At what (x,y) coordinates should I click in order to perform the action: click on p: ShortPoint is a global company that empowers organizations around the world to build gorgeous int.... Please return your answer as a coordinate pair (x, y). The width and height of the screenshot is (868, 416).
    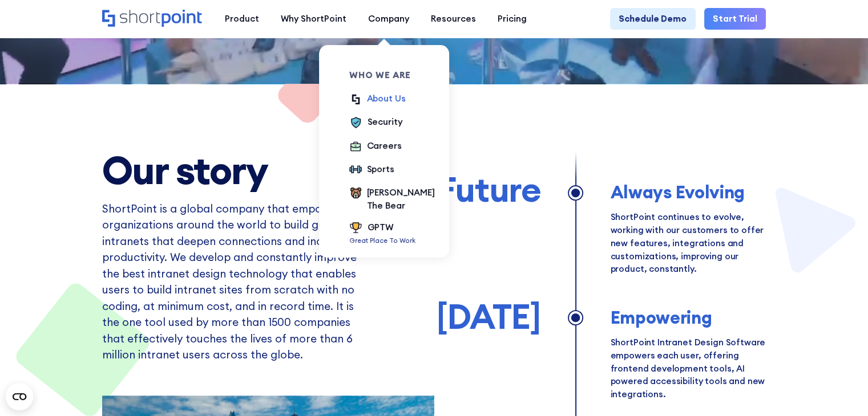
    Looking at the image, I should click on (237, 298).